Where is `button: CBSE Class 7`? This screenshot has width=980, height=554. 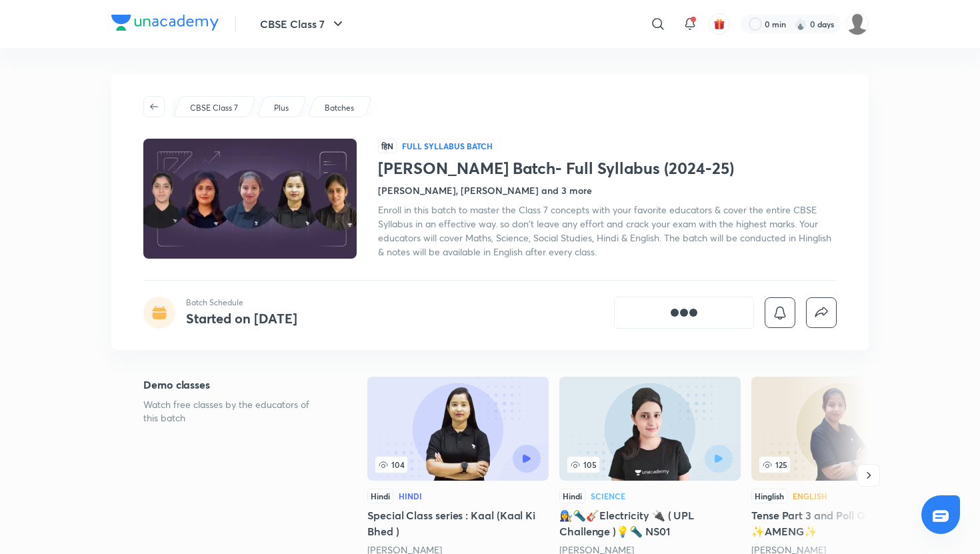
button: CBSE Class 7 is located at coordinates (303, 24).